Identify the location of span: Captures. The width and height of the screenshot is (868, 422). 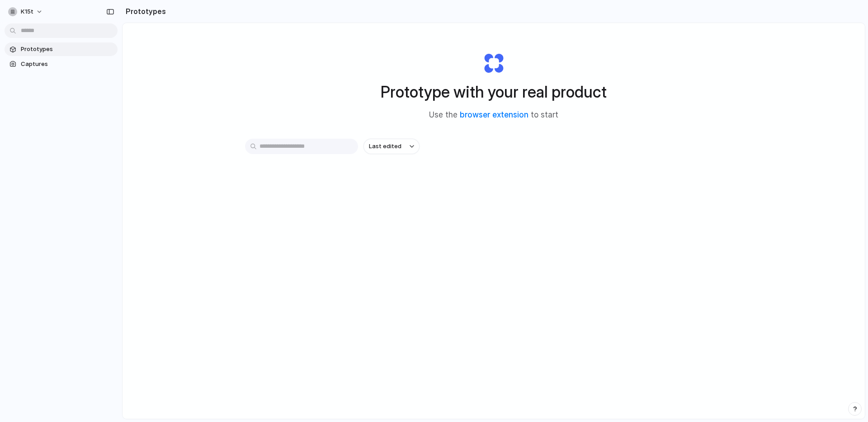
(67, 64).